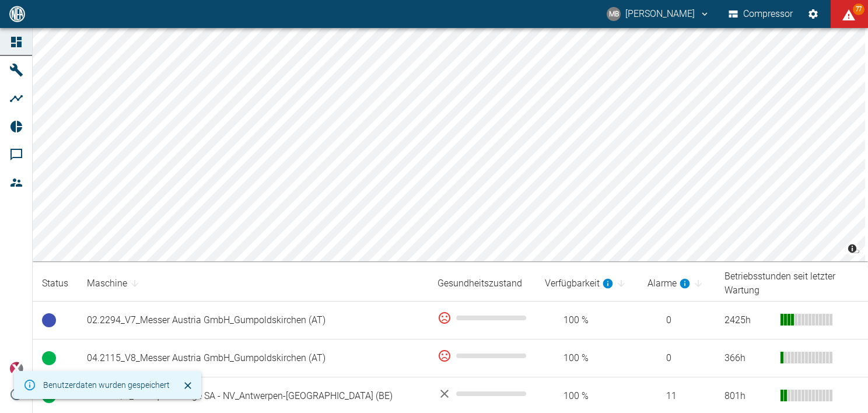 The height and width of the screenshot is (413, 868). What do you see at coordinates (448, 144) in the screenshot?
I see `canvas: Map` at bounding box center [448, 144].